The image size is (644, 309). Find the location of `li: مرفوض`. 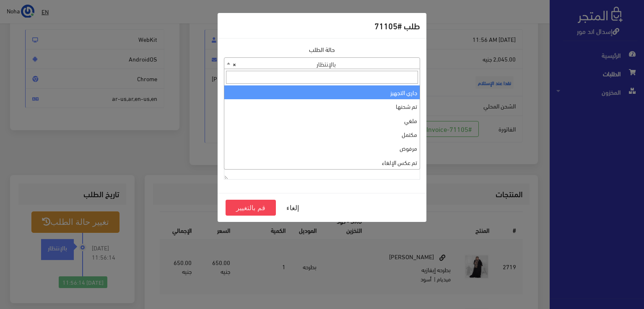

li: مرفوض is located at coordinates (322, 148).